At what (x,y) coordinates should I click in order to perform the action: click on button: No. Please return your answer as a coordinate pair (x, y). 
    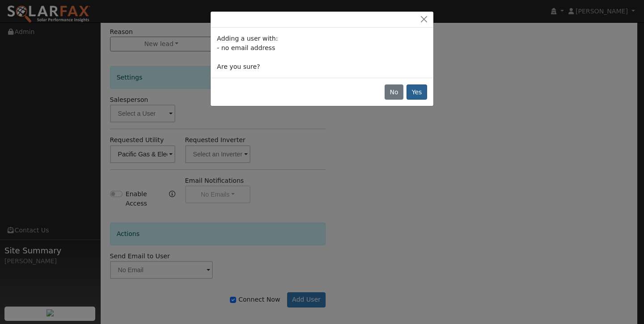
    Looking at the image, I should click on (394, 92).